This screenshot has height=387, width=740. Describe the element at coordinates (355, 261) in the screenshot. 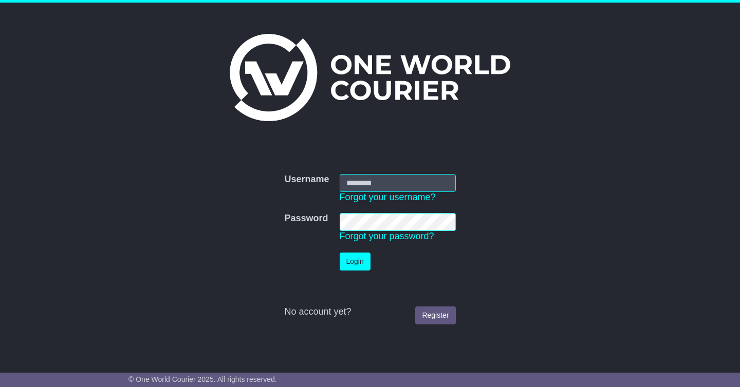

I see `button: Login` at that location.